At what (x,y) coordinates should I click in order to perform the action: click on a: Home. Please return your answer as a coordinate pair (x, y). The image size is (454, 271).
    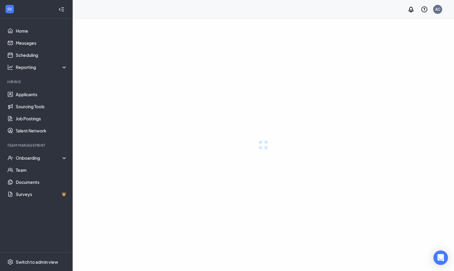
    Looking at the image, I should click on (41, 31).